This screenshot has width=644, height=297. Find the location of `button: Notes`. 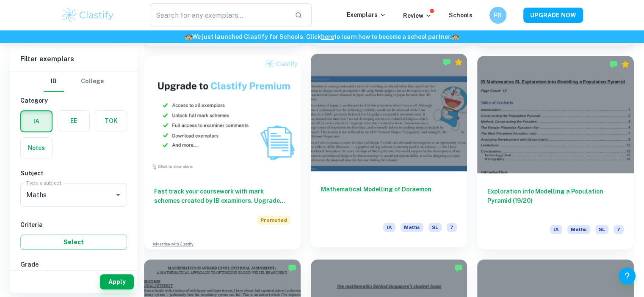

button: Notes is located at coordinates (37, 148).